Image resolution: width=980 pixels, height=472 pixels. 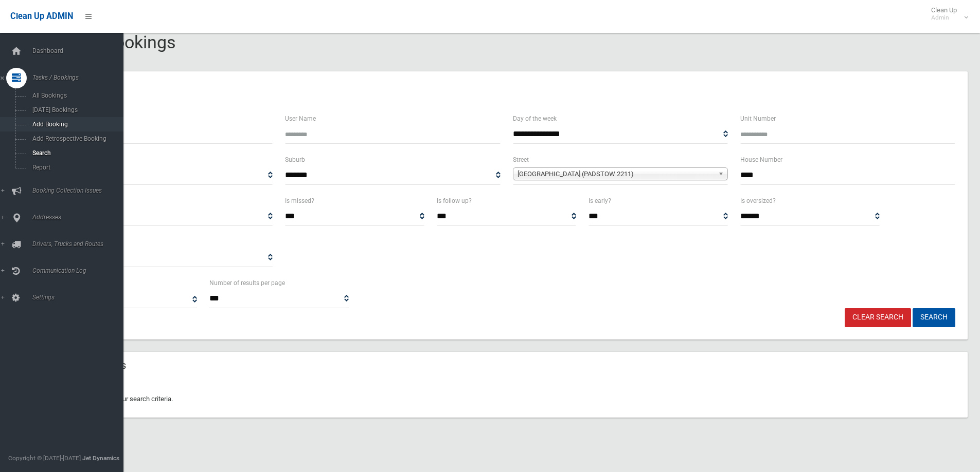 What do you see at coordinates (80, 297) in the screenshot?
I see `span: Settings` at bounding box center [80, 297].